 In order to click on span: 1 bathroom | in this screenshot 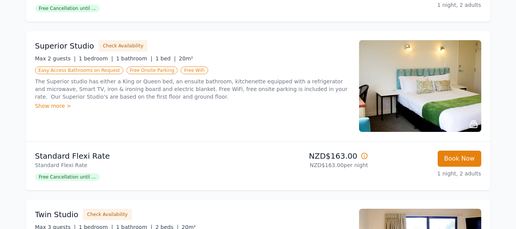, I will do `click(134, 58)`.